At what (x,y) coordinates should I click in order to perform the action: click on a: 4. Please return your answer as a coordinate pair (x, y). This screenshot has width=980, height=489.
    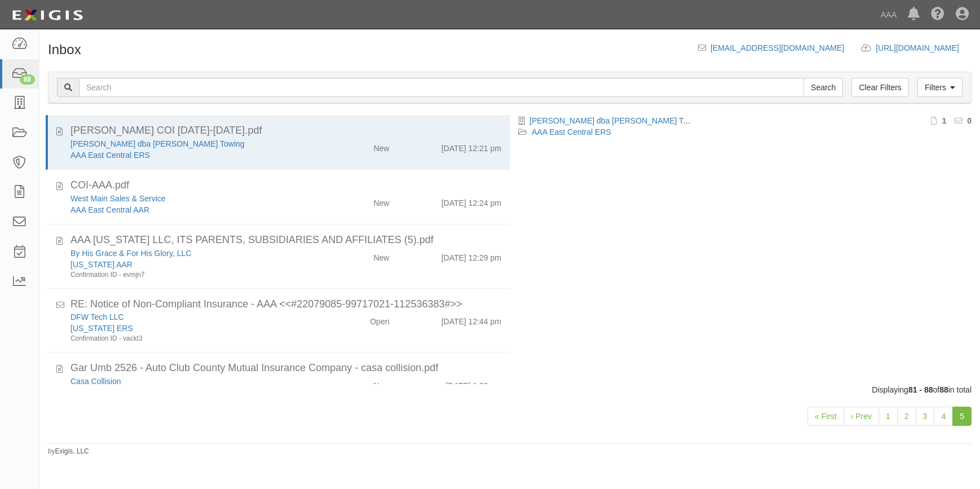
    Looking at the image, I should click on (943, 417).